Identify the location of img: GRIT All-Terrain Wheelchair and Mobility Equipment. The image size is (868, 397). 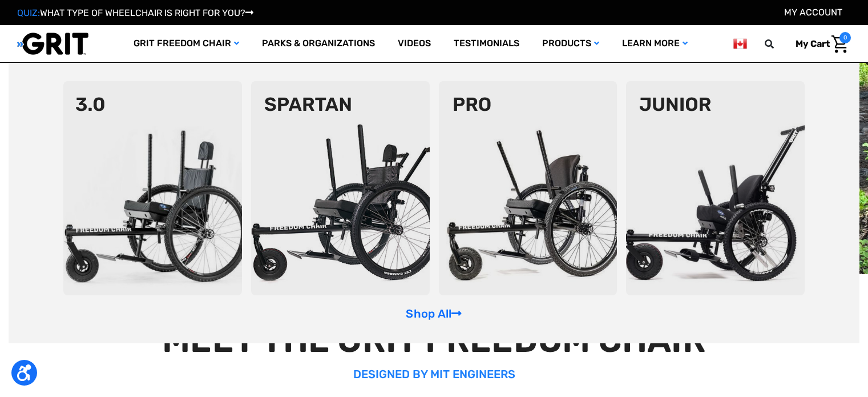
(53, 43).